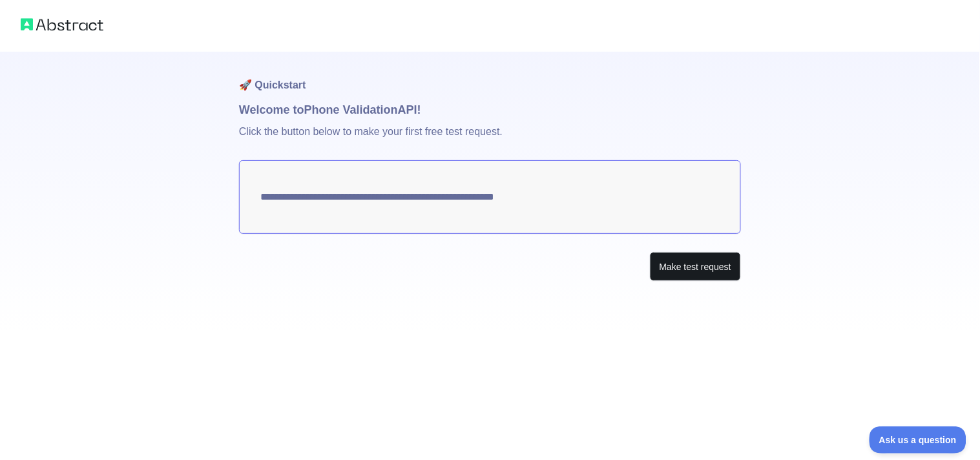  Describe the element at coordinates (695, 266) in the screenshot. I see `button: Make test request` at that location.